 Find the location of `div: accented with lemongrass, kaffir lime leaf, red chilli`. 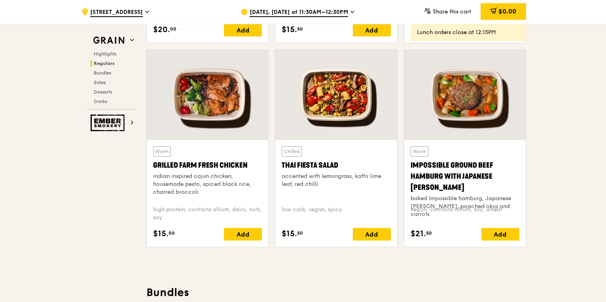

div: accented with lemongrass, kaffir lime leaf, red chilli is located at coordinates (336, 180).